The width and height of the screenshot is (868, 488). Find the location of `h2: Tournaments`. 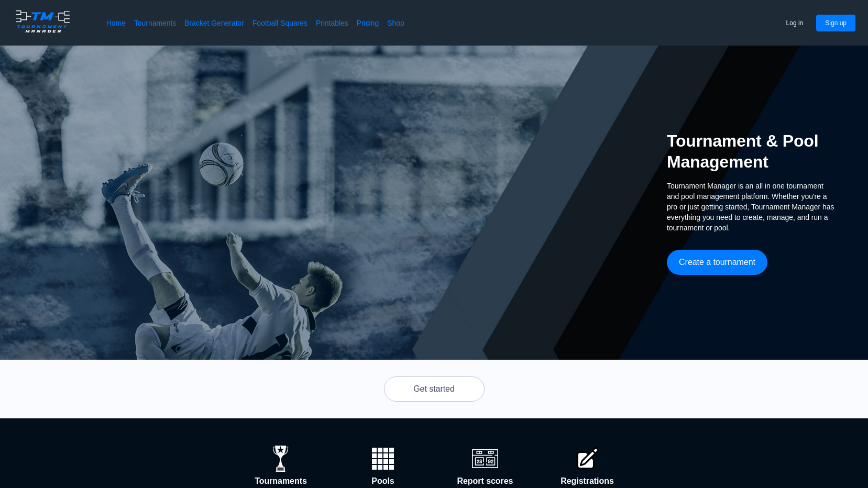

h2: Tournaments is located at coordinates (280, 481).